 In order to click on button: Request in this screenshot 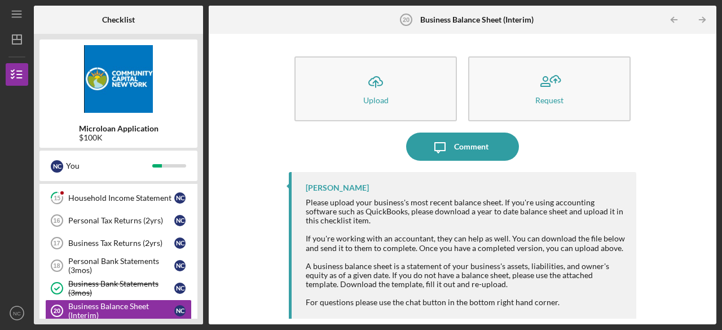, I will do `click(549, 89)`.